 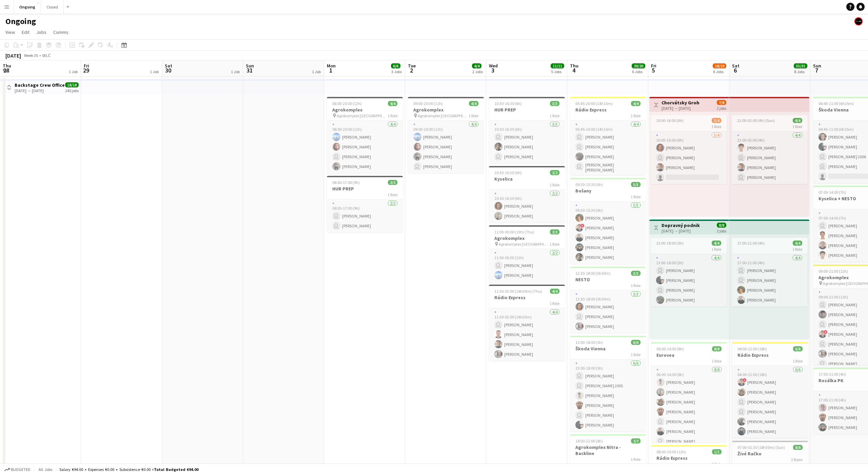 I want to click on span: Thu, so click(x=7, y=66).